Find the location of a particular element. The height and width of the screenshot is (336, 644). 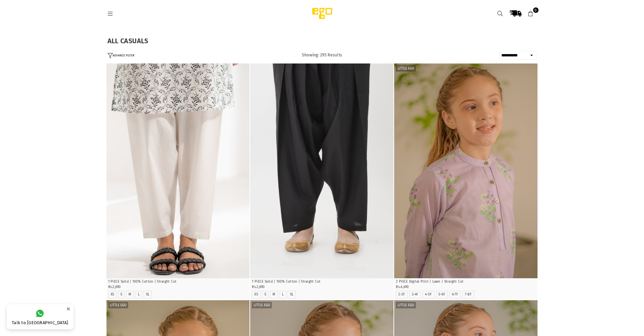

label: 6-7Y is located at coordinates (455, 294).